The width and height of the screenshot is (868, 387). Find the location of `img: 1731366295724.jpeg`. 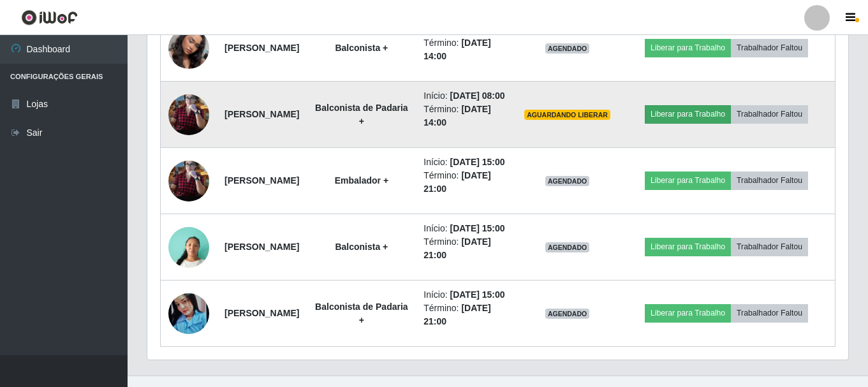

img: 1731366295724.jpeg is located at coordinates (189, 48).